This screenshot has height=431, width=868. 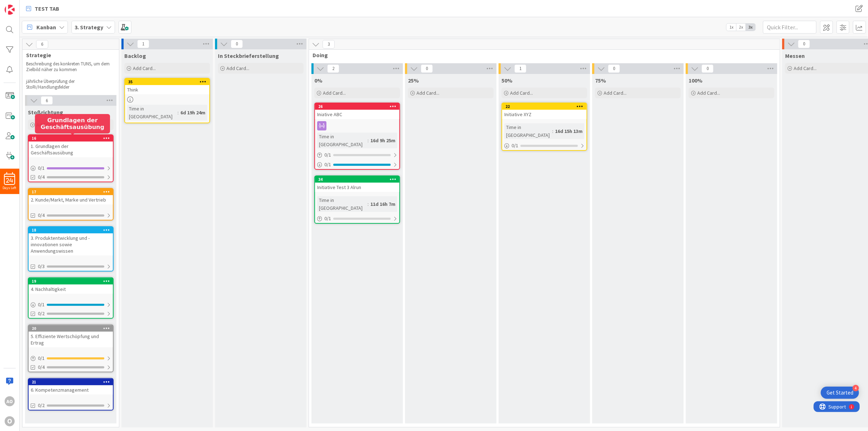 What do you see at coordinates (70, 285) in the screenshot?
I see `div: 194. Nachhaltigkeit` at bounding box center [70, 285].